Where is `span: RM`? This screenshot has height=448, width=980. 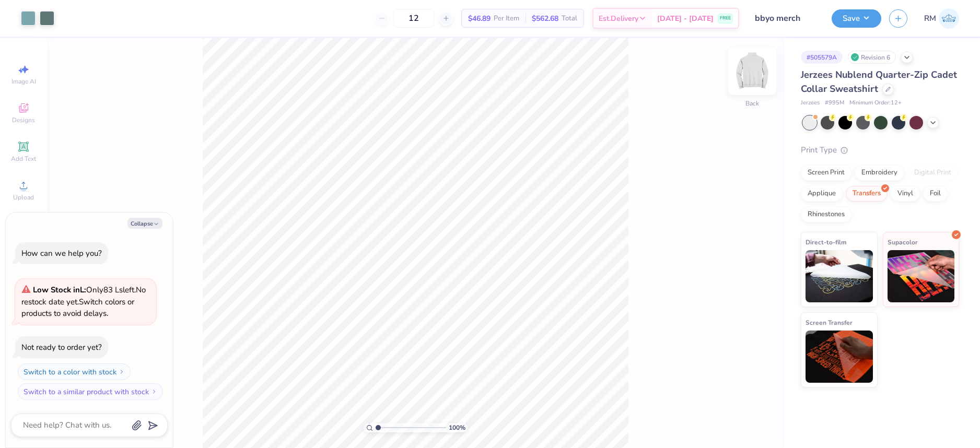 span: RM is located at coordinates (930, 18).